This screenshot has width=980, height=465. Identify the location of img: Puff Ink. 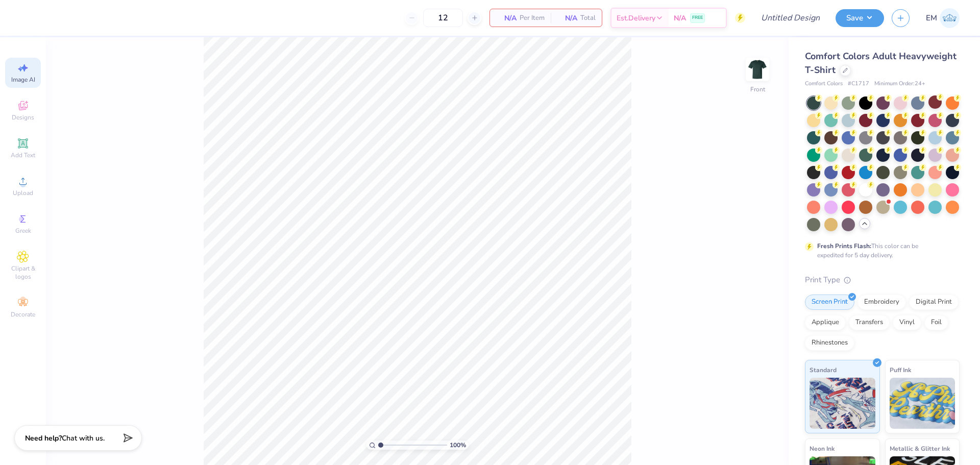
(922, 403).